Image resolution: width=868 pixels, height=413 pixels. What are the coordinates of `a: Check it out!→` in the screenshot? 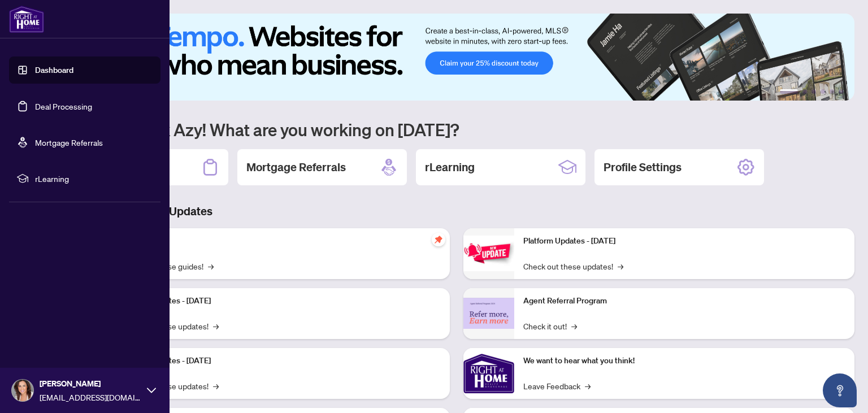 It's located at (550, 326).